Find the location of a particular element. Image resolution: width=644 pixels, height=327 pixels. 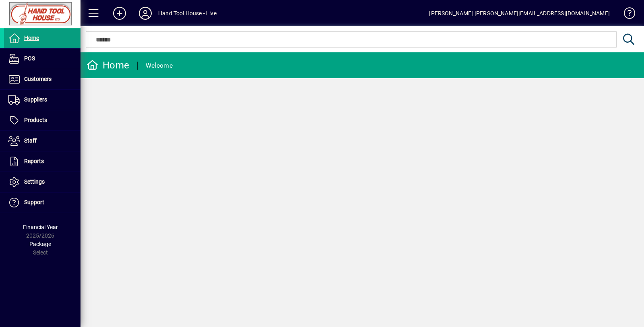

a: Support is located at coordinates (42, 203).